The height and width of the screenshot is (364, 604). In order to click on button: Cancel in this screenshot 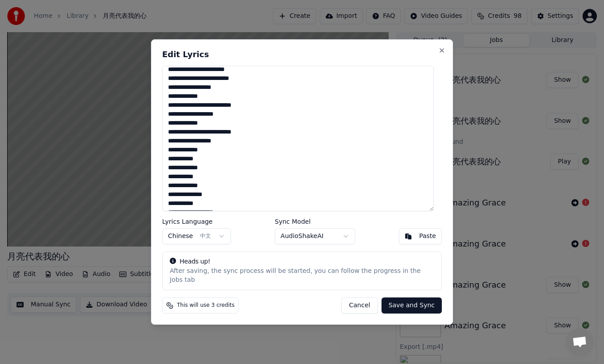, I will do `click(359, 306)`.